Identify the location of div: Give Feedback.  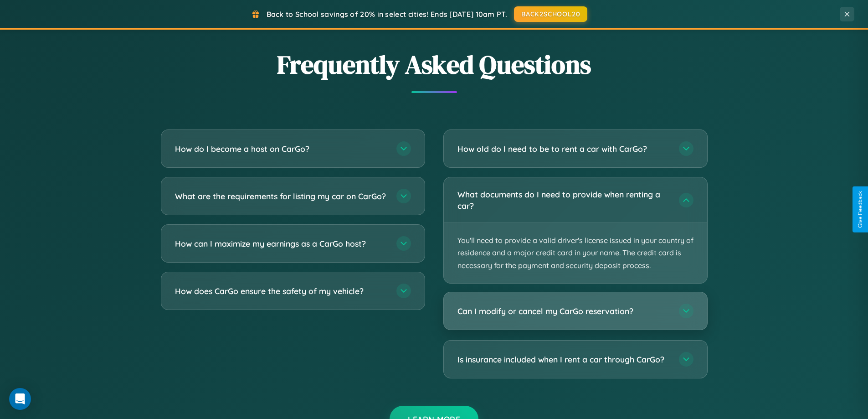
(861, 209).